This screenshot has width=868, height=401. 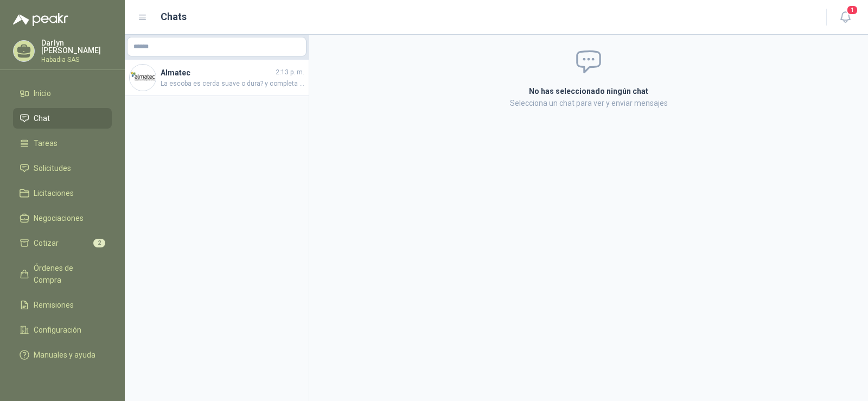 What do you see at coordinates (42, 119) in the screenshot?
I see `span: Chat` at bounding box center [42, 119].